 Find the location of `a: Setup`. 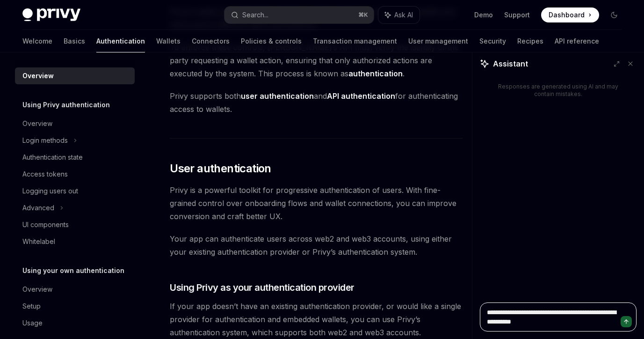

a: Setup is located at coordinates (75, 306).